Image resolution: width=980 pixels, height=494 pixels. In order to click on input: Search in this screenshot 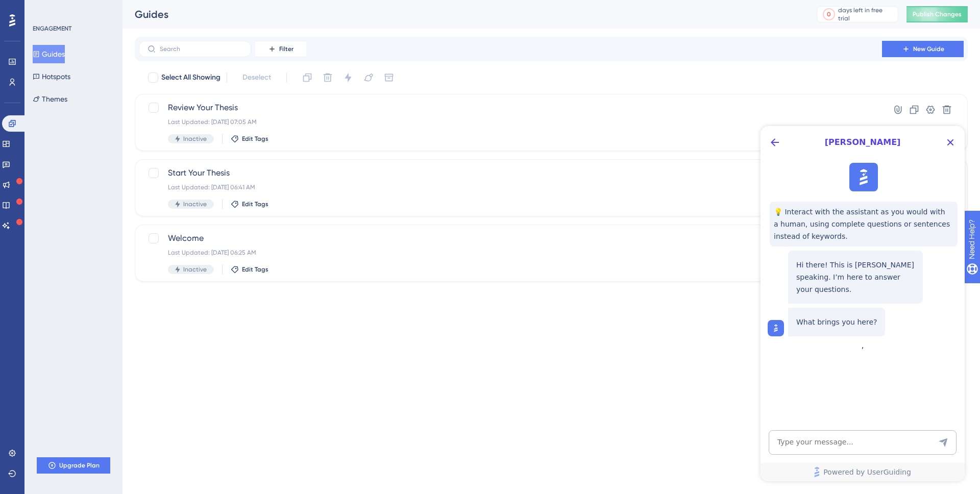, I will do `click(201, 49)`.